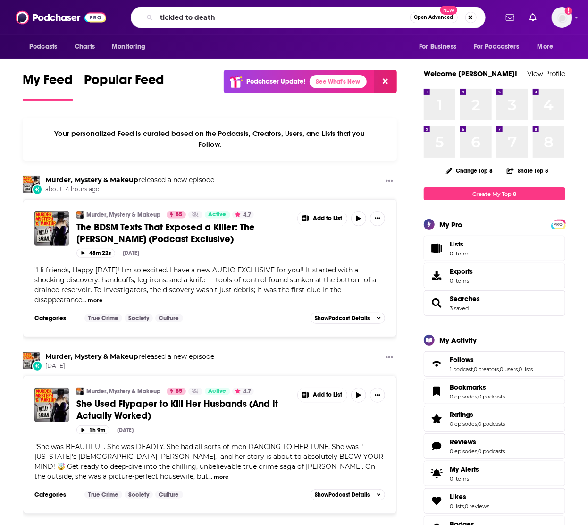  What do you see at coordinates (85, 47) in the screenshot?
I see `a: Charts` at bounding box center [85, 47].